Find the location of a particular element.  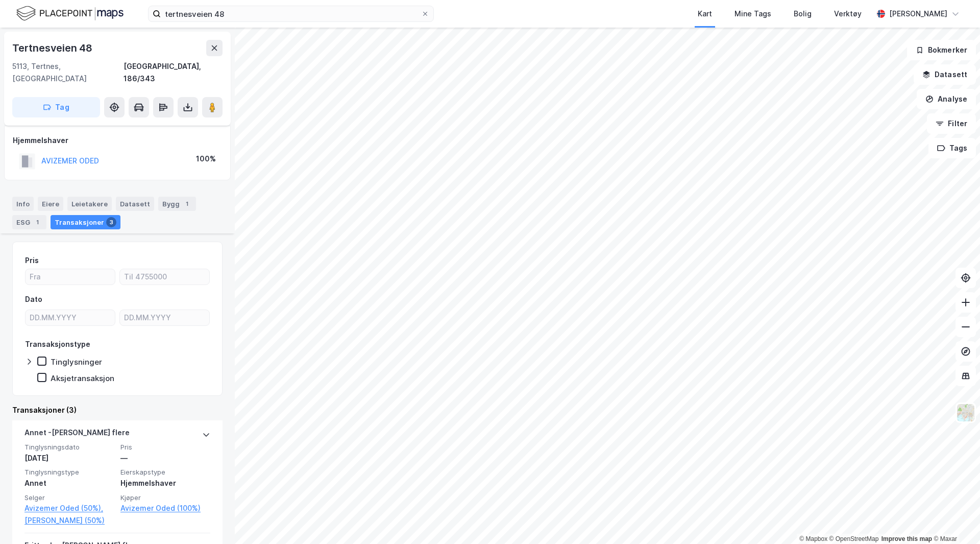

div: Transaksjonstype is located at coordinates (58, 344).